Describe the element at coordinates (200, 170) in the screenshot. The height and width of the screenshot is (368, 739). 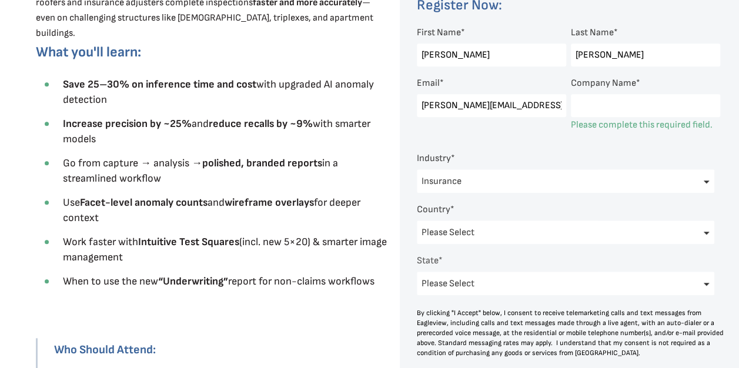
I see `span: Go from capture → analysis → in a streamlined workflow` at that location.